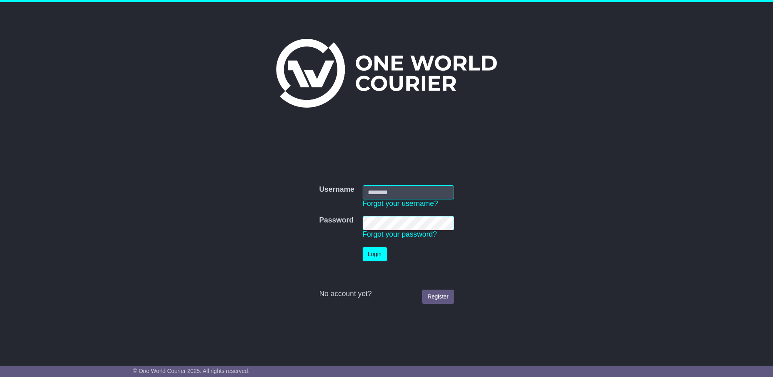 This screenshot has height=377, width=773. I want to click on img: One World, so click(386, 73).